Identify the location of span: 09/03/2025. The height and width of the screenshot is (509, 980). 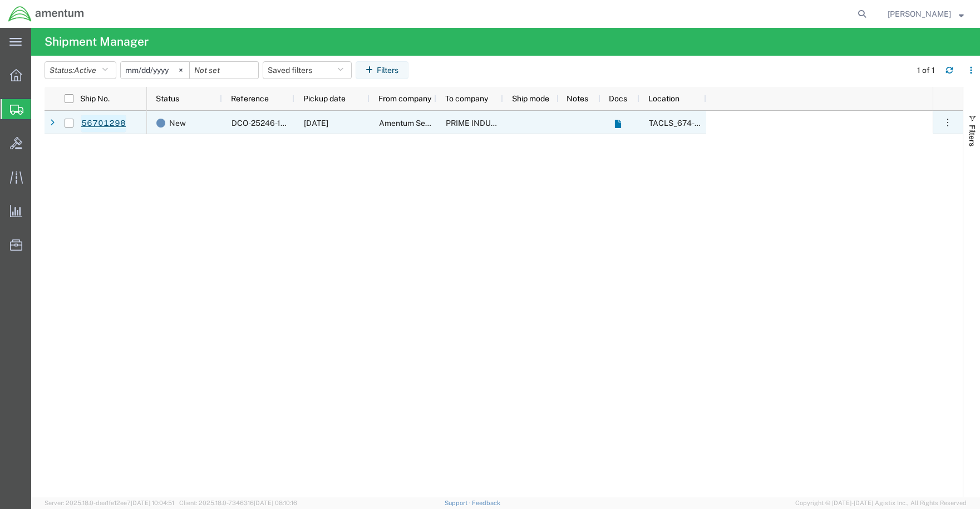
(316, 123).